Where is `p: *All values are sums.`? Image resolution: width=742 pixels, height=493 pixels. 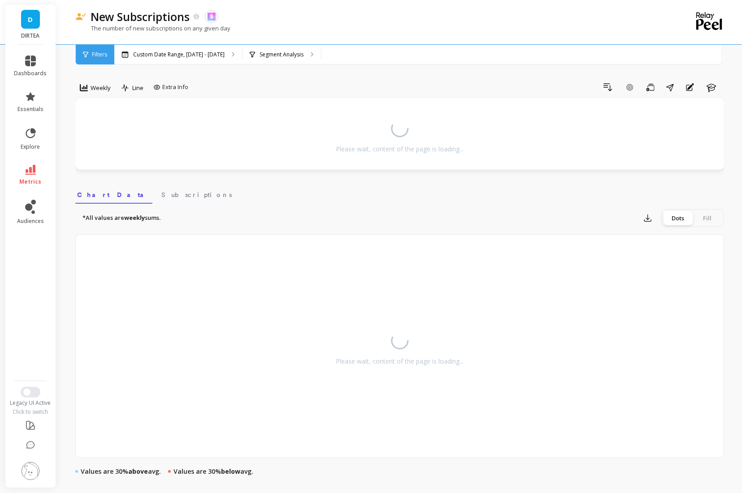 p: *All values are sums. is located at coordinates (121, 218).